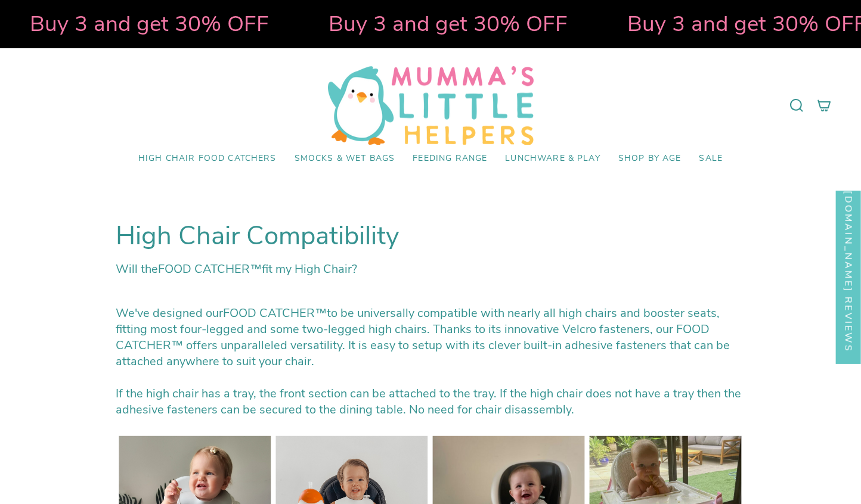  Describe the element at coordinates (552, 158) in the screenshot. I see `div: Lunchware & Play` at that location.